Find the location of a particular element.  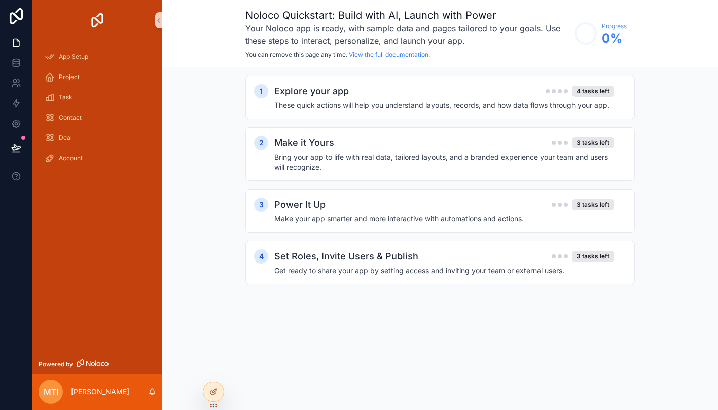

a: Deal is located at coordinates (97, 138).